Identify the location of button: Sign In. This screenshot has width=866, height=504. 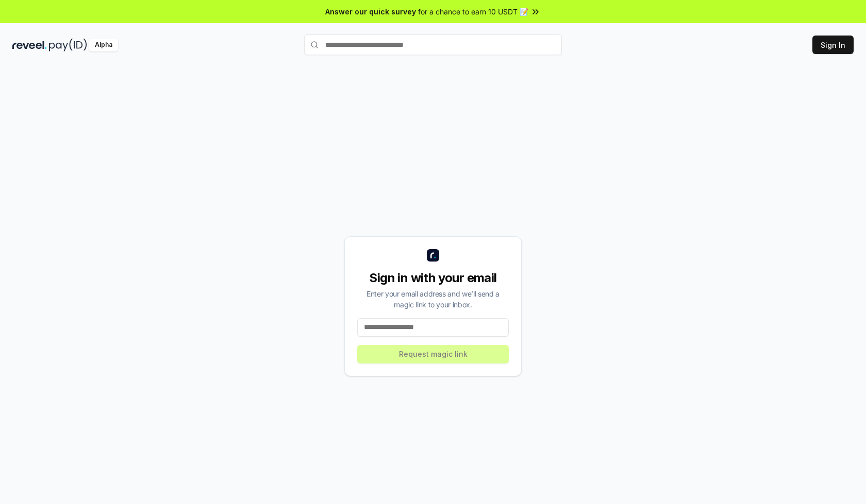
(833, 45).